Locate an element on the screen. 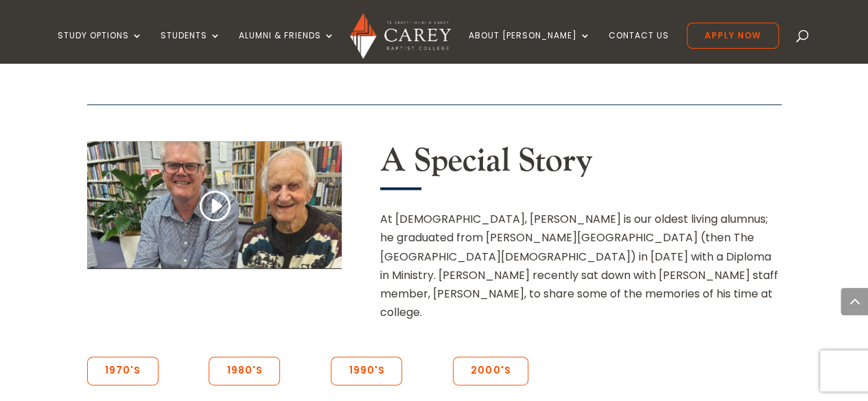 The image size is (868, 401). a: Study Options is located at coordinates (100, 47).